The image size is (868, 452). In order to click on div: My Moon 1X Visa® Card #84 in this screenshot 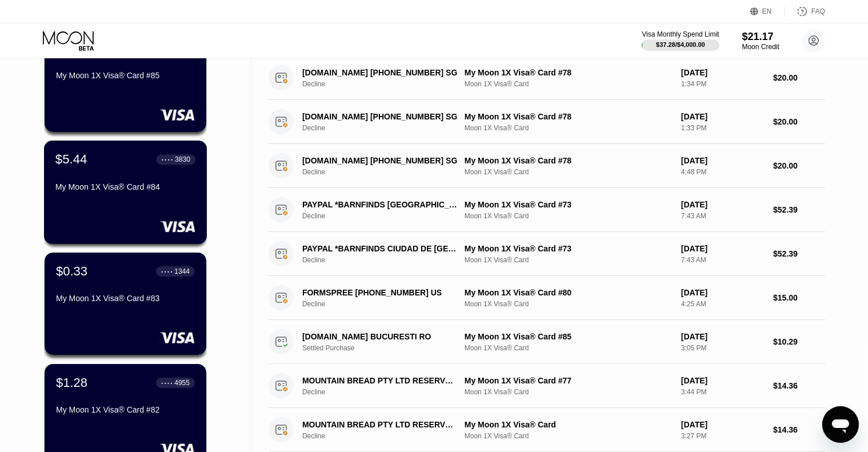, I will do `click(125, 187)`.